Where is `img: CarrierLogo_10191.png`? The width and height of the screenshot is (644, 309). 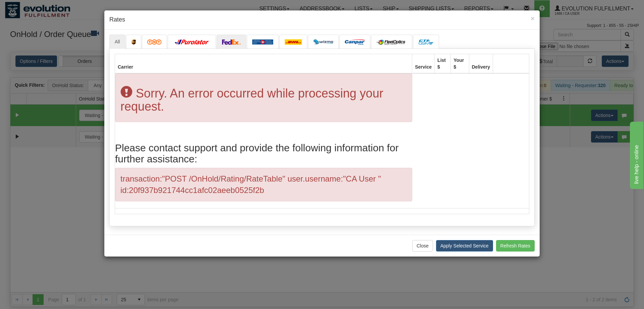
img: CarrierLogo_10191.png is located at coordinates (426, 42).